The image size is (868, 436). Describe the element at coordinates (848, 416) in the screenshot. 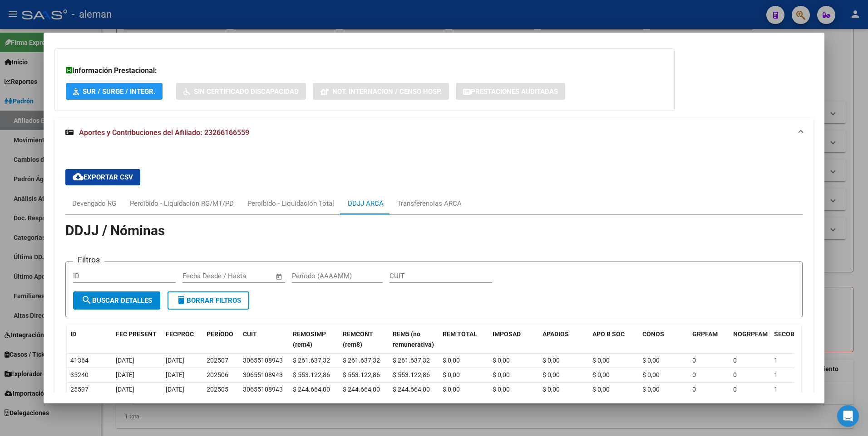

I see `div: Open Intercom Messenger` at that location.